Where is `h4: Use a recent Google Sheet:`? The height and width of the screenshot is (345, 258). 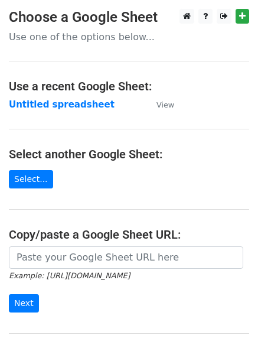
h4: Use a recent Google Sheet: is located at coordinates (129, 86).